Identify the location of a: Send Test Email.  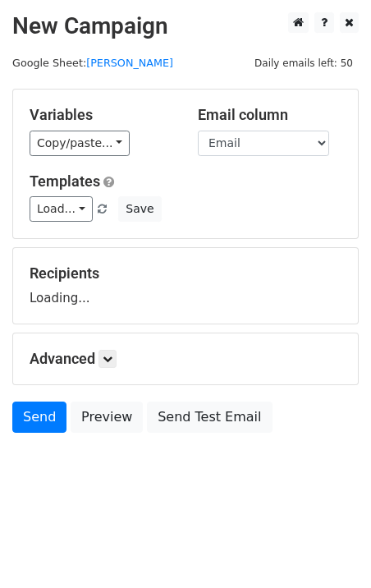
(209, 417).